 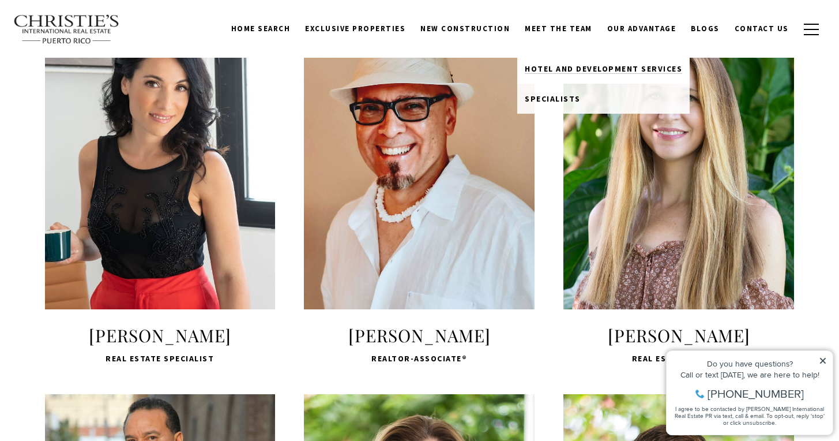 I want to click on a: Blogs, so click(x=705, y=29).